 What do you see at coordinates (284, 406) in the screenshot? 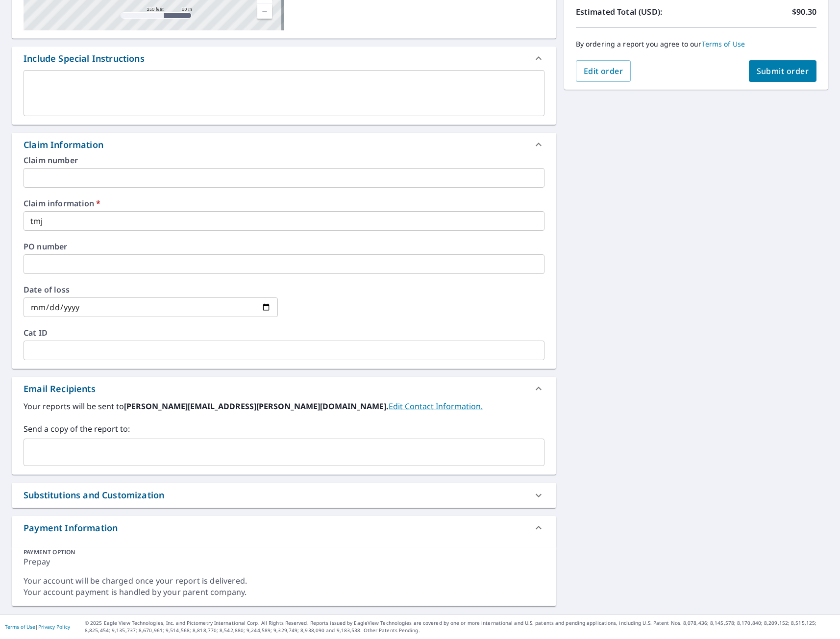
I see `label: Your reports will be sent to` at bounding box center [284, 406].